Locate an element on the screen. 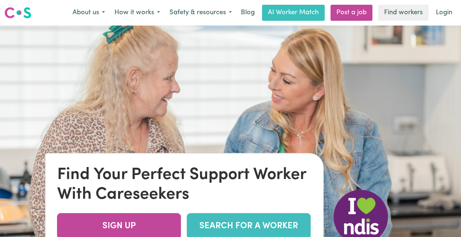  a: AI Worker Match is located at coordinates (293, 13).